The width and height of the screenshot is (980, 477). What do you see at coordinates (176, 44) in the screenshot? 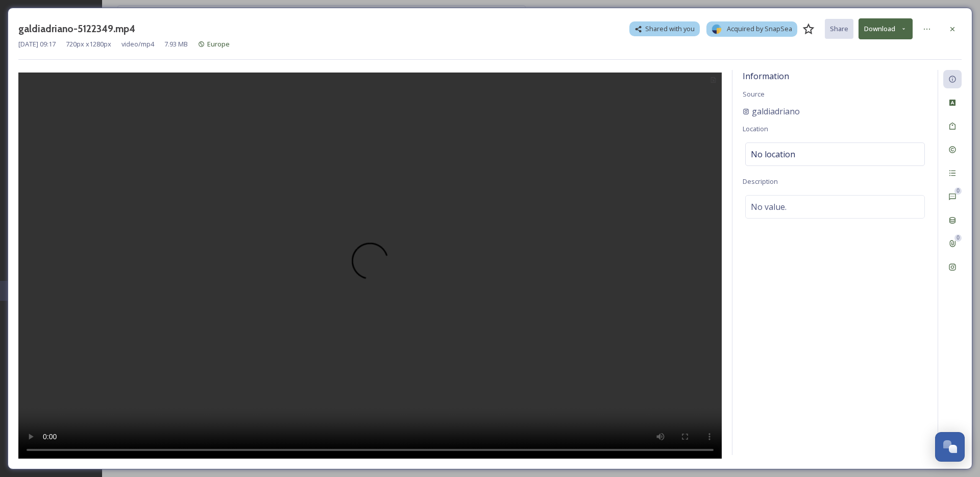
I see `span: 7.93 MB` at bounding box center [176, 44].